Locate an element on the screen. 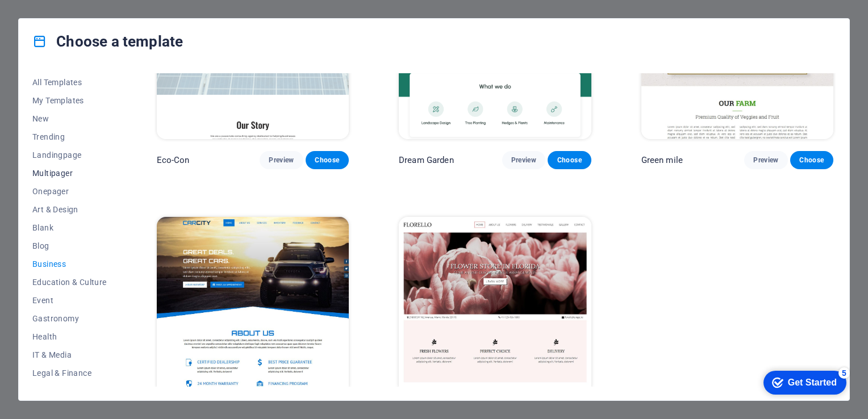  span: Health is located at coordinates (70, 336).